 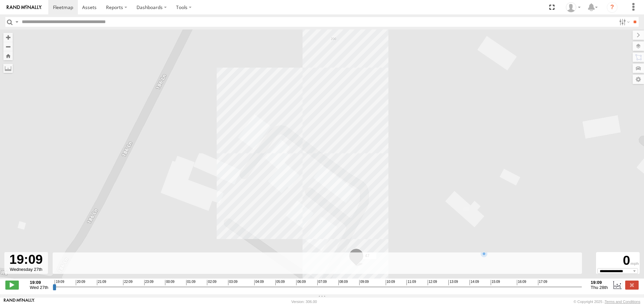 I want to click on label: Search Query, so click(x=17, y=22).